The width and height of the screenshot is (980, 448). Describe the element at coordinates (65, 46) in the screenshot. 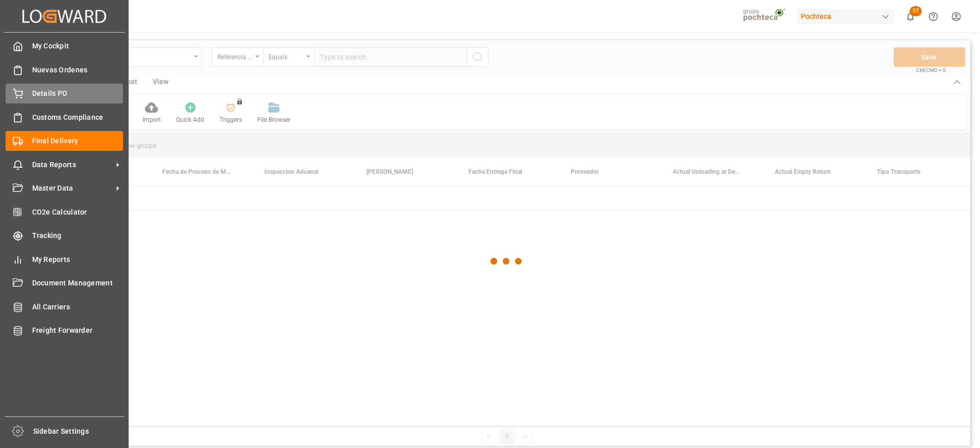

I see `a: My Cockpit` at that location.